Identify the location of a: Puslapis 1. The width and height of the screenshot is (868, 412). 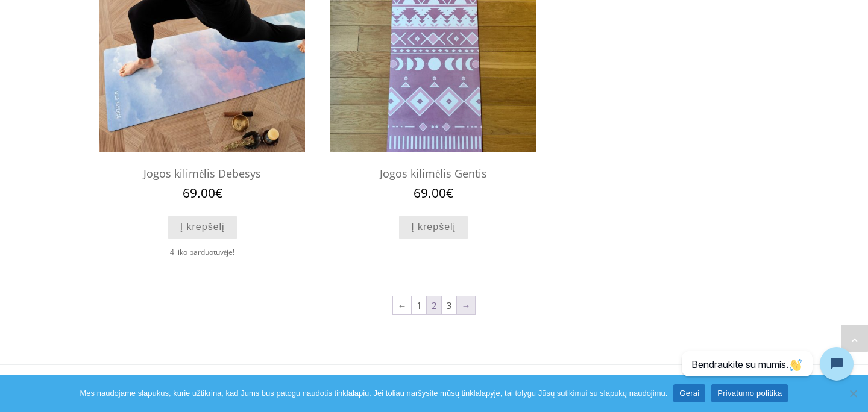
(419, 305).